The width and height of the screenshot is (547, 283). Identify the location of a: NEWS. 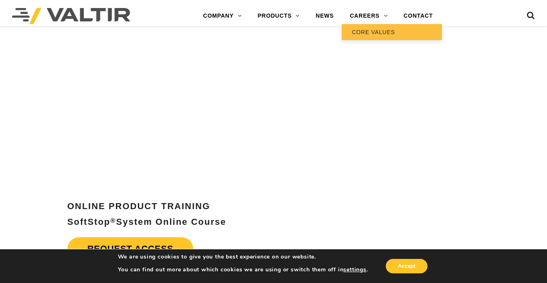
(324, 16).